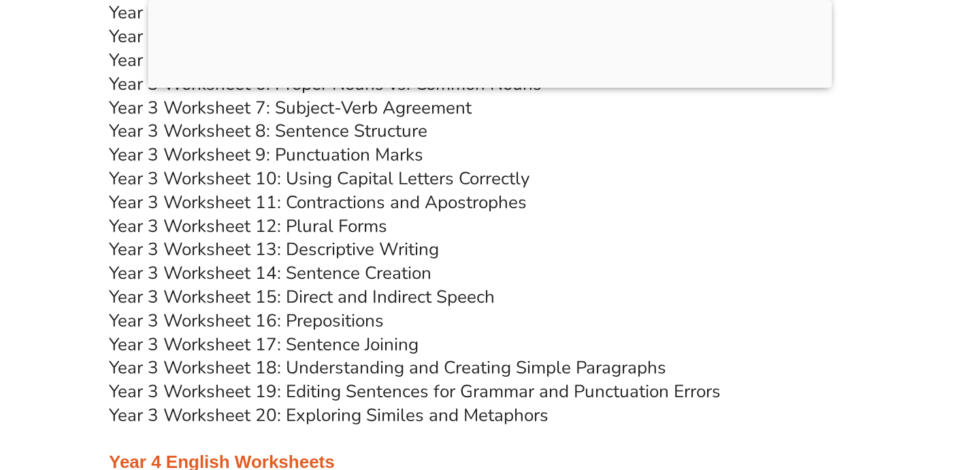 This screenshot has width=980, height=470. I want to click on a: Year 3 Worksheet 5: Nouns, Verbs, and Adjectives, so click(308, 60).